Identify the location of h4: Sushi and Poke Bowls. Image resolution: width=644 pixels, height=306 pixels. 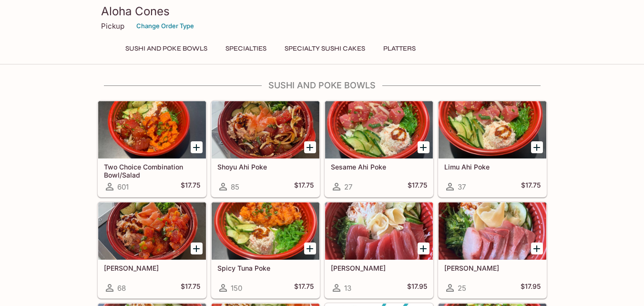
(322, 86).